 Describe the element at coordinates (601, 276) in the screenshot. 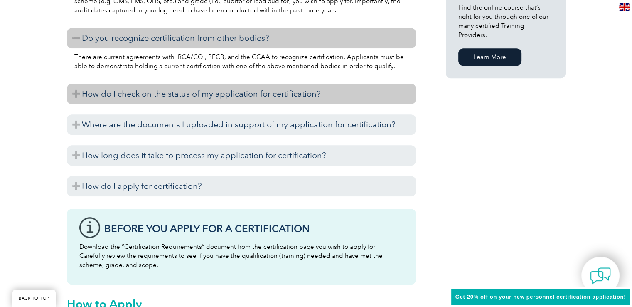

I see `img: contact-chat.png` at that location.